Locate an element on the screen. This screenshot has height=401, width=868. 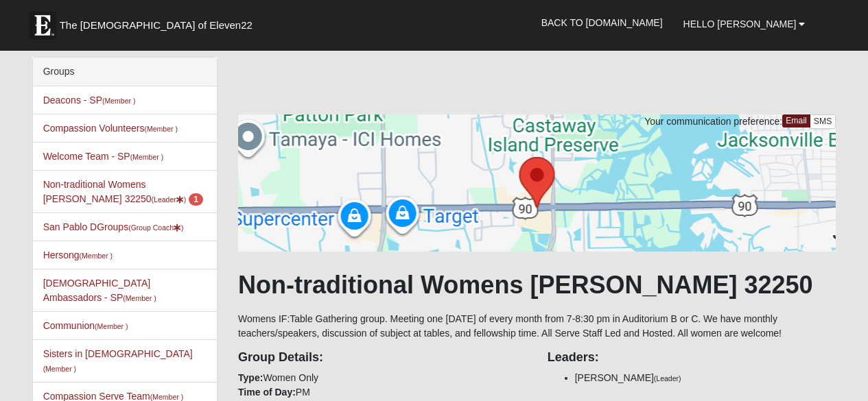
a: Email is located at coordinates (796, 121).